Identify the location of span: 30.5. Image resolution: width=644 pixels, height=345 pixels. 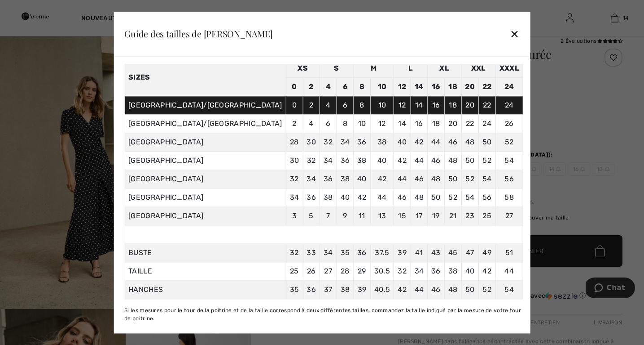
(382, 271).